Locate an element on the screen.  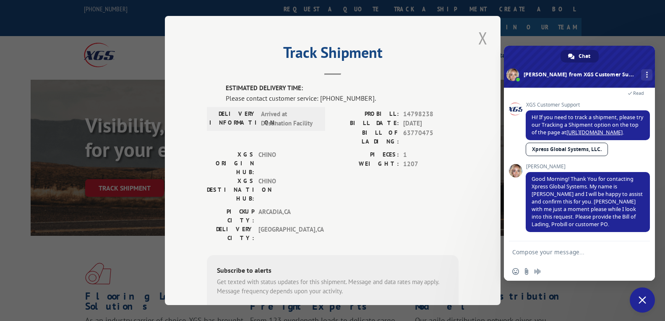
span: Insert an emoji is located at coordinates (516, 272).